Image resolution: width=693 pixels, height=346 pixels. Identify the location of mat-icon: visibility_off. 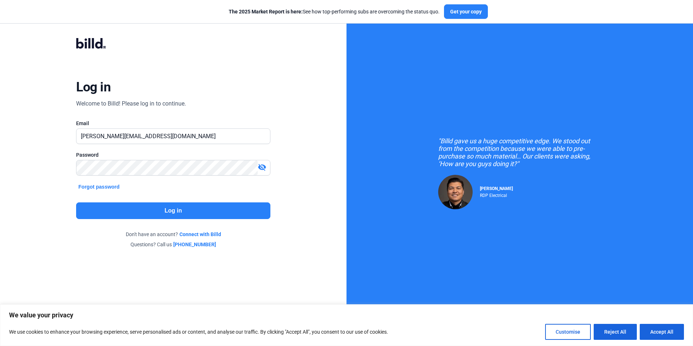
(262, 167).